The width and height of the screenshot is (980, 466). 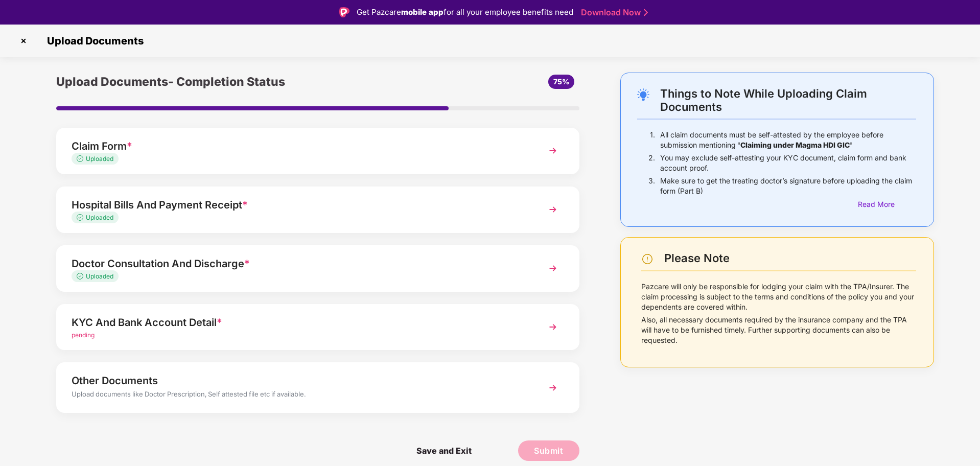 What do you see at coordinates (83, 335) in the screenshot?
I see `span: pending` at bounding box center [83, 335].